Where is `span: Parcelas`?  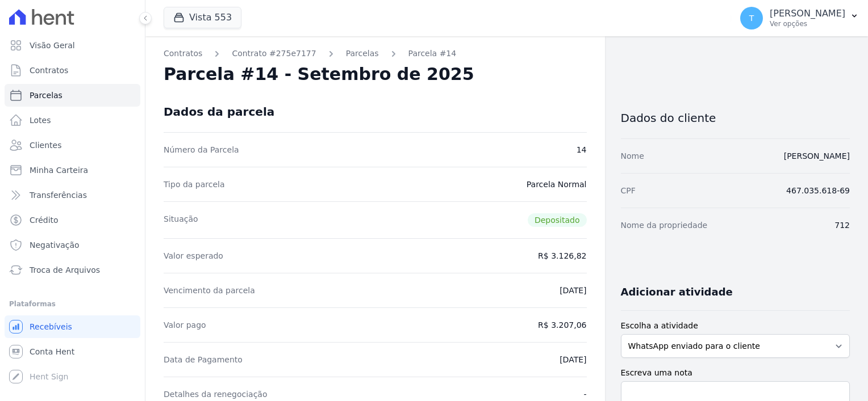 span: Parcelas is located at coordinates (46, 96).